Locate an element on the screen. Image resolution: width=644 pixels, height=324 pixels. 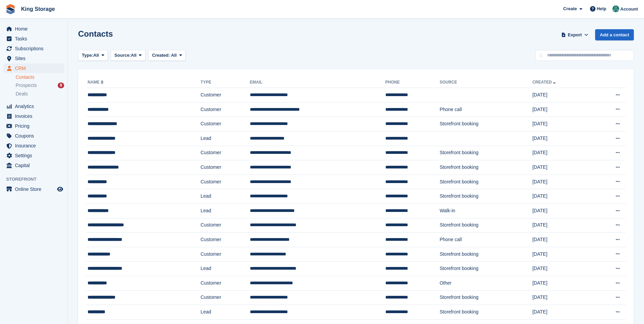
span: Help is located at coordinates (602, 9).